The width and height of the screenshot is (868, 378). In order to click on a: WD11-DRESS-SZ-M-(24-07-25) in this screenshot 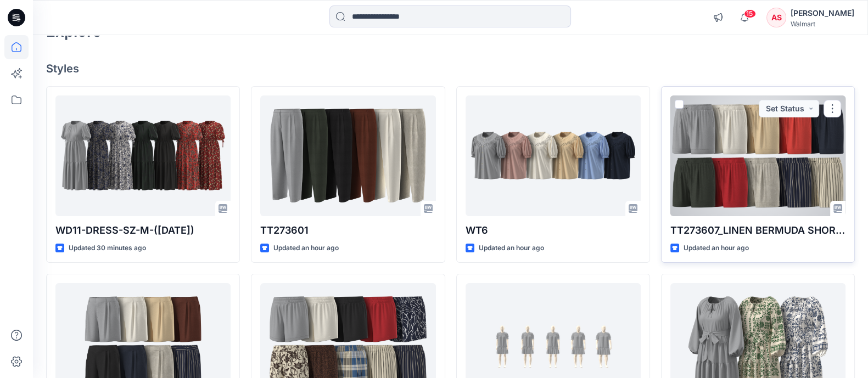, I will do `click(143, 155)`.